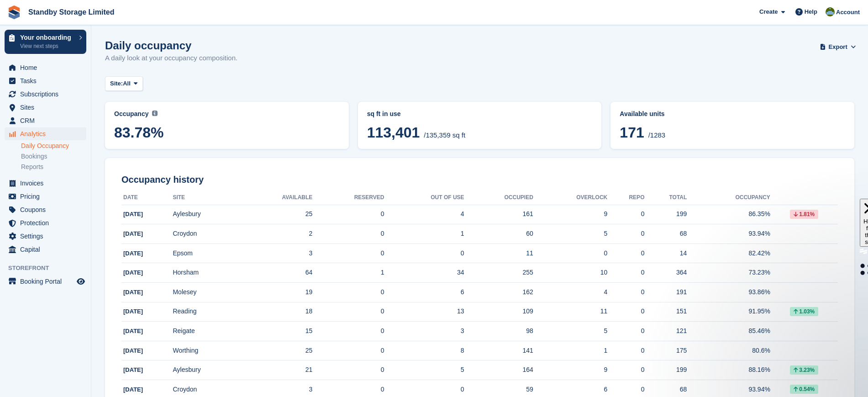  Describe the element at coordinates (206, 292) in the screenshot. I see `td: Molesey` at that location.